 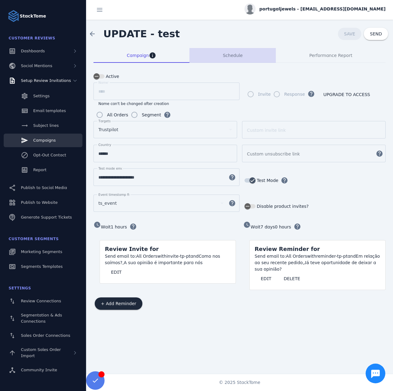 What do you see at coordinates (283, 227) in the screenshot?
I see `span: 0 hours` at bounding box center [283, 227].